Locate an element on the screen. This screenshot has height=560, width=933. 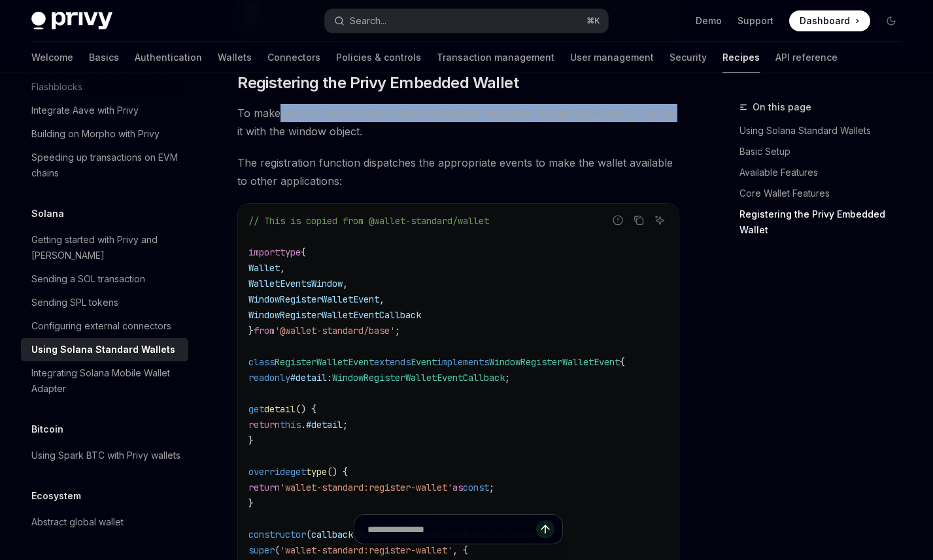
h5: Bitcoin is located at coordinates (47, 430).